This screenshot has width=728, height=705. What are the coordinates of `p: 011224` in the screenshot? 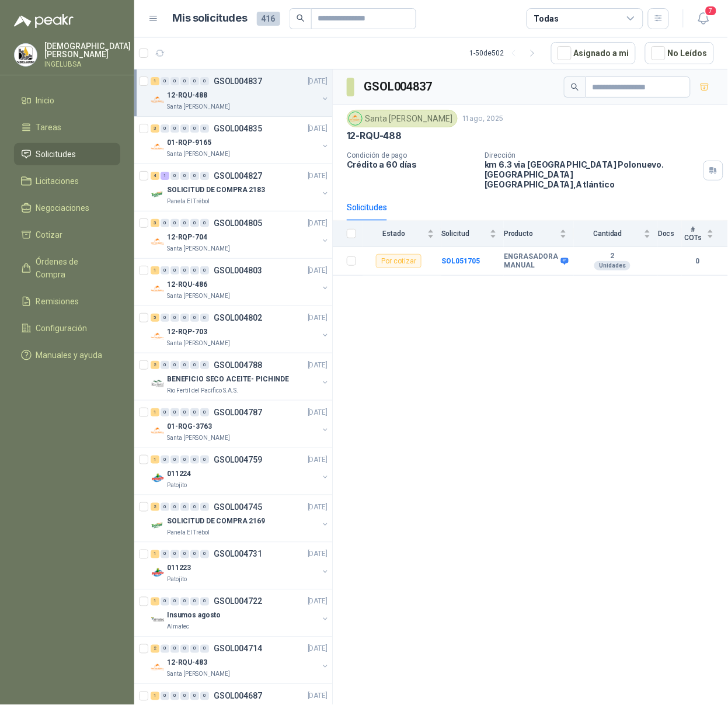 It's located at (179, 474).